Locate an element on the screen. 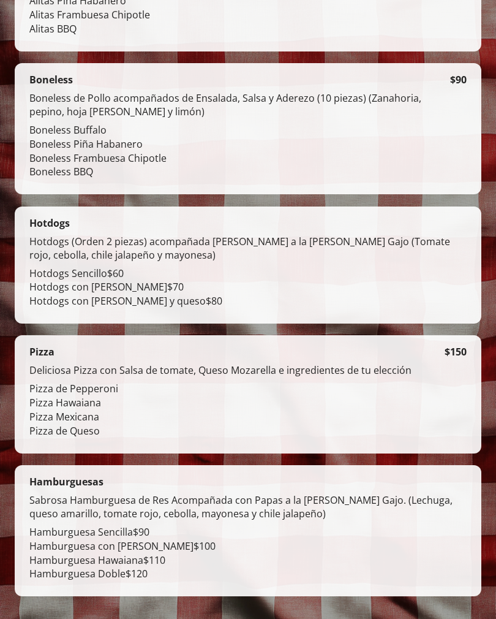 The width and height of the screenshot is (496, 619). p: $ 90 is located at coordinates (458, 80).